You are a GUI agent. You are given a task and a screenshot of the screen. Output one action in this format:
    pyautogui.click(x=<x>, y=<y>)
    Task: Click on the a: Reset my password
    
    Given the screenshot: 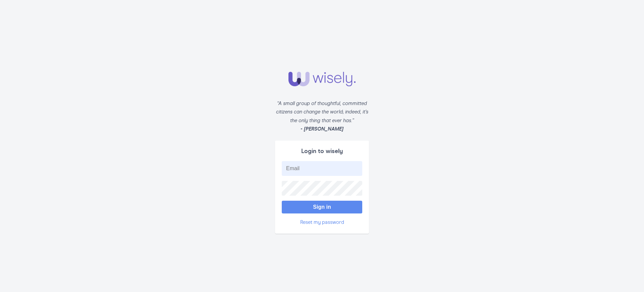 What is the action you would take?
    pyautogui.click(x=322, y=223)
    